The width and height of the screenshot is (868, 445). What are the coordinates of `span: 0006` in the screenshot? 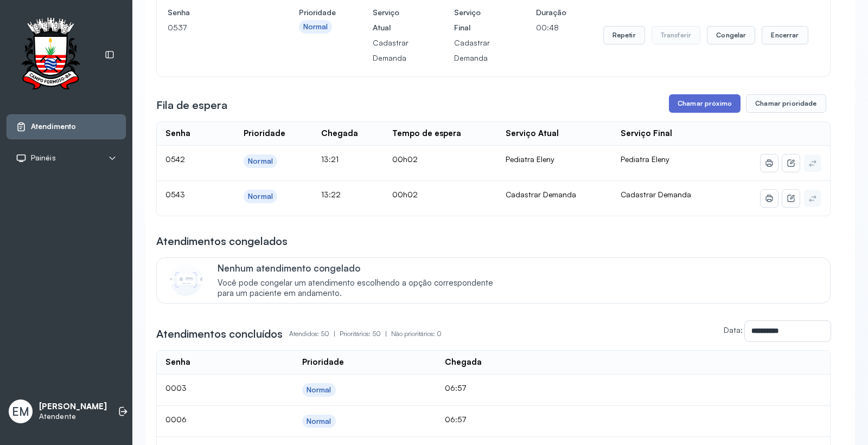 It's located at (176, 419).